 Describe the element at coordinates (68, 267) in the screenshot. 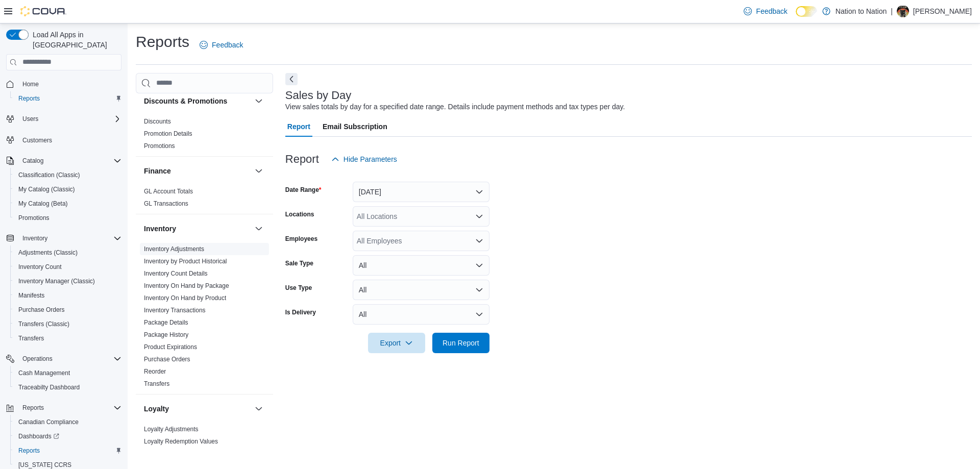

I see `button: Inventory Count` at that location.